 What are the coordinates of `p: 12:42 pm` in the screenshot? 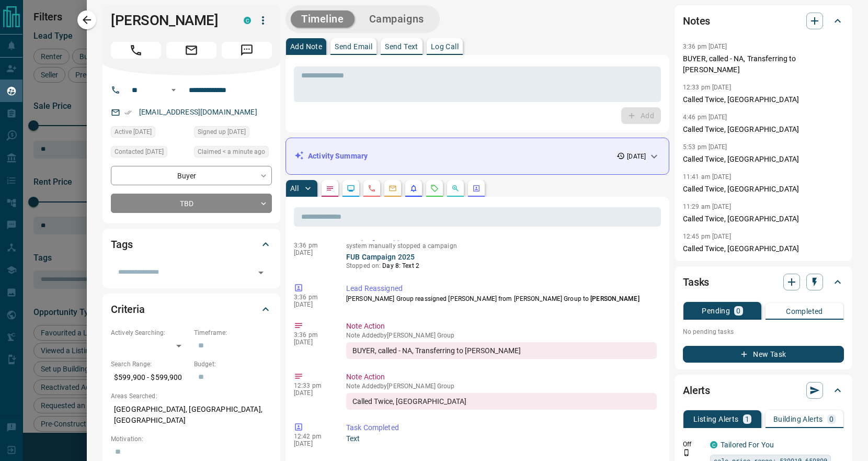 It's located at (312, 436).